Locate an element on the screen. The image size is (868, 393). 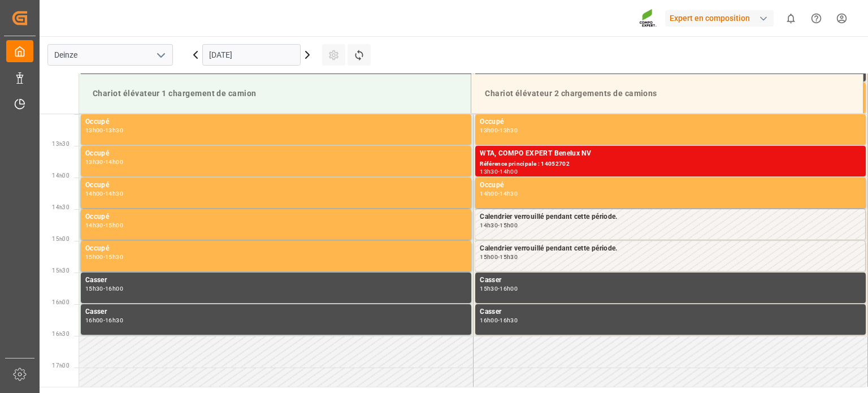
font: Référence principale : 14052702 is located at coordinates (524, 163).